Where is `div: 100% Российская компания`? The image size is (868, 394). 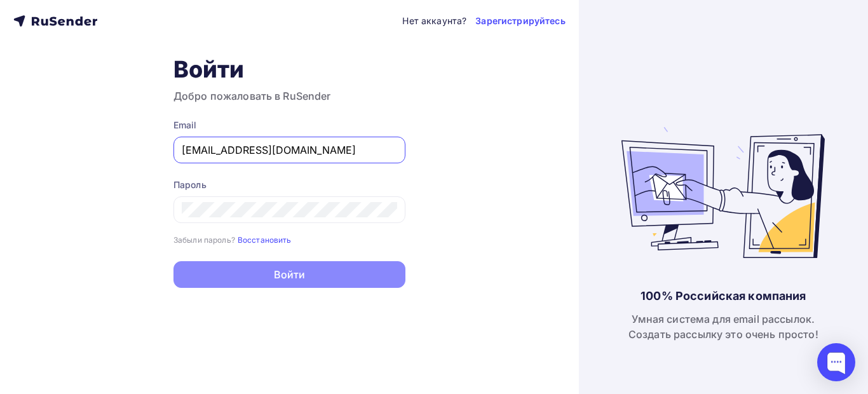
div: 100% Российская компания is located at coordinates (723, 296).